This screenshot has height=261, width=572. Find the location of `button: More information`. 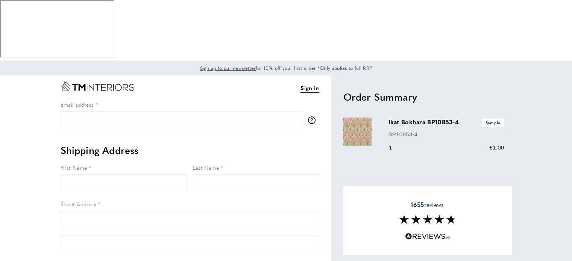

button: More information is located at coordinates (314, 120).